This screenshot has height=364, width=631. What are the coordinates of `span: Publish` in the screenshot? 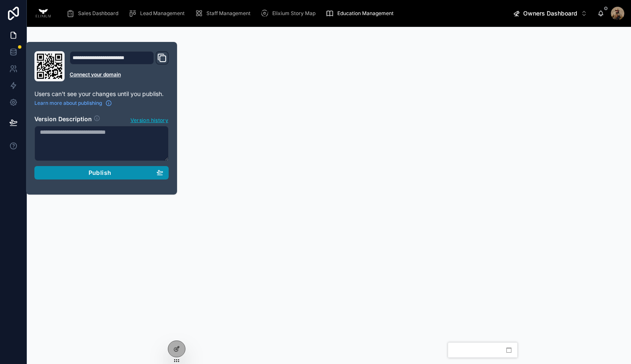 It's located at (100, 173).